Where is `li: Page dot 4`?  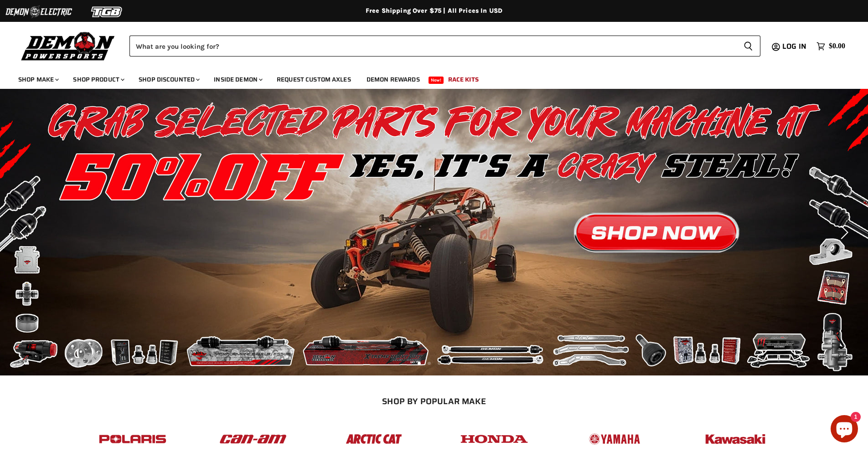 li: Page dot 4 is located at coordinates (449, 363).